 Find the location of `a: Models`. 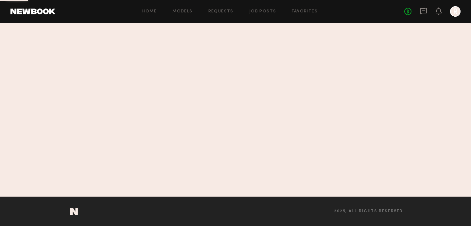

a: Models is located at coordinates (182, 11).